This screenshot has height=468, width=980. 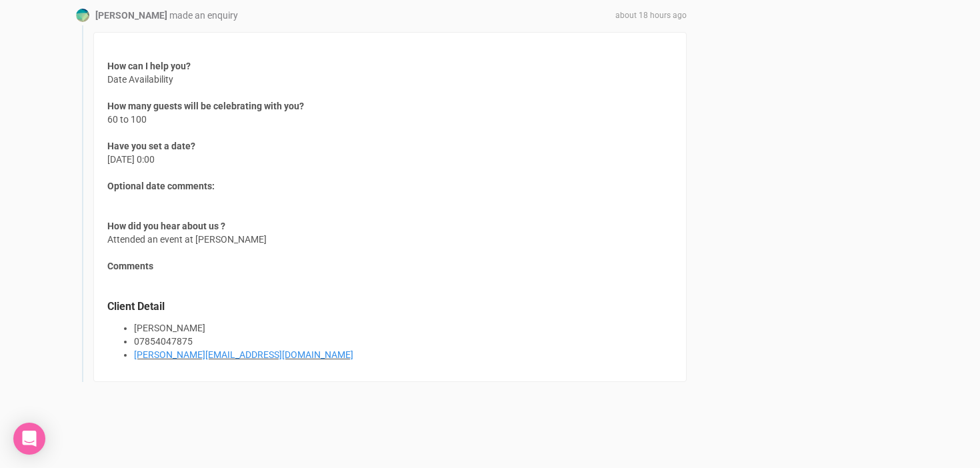 I want to click on span: made an enquiry, so click(x=204, y=15).